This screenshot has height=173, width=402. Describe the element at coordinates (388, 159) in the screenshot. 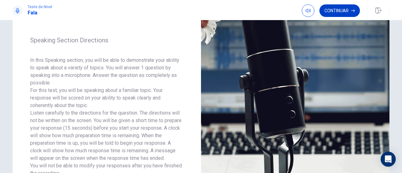

I see `div: Open Intercom Messenger` at that location.